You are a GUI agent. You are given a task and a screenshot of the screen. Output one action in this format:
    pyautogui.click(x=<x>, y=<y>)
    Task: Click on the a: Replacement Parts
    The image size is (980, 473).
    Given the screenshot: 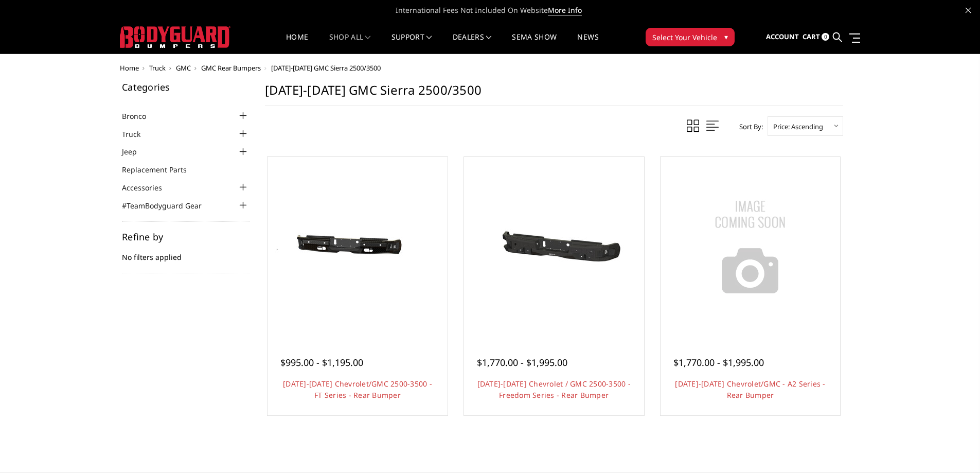 What is the action you would take?
    pyautogui.click(x=160, y=169)
    